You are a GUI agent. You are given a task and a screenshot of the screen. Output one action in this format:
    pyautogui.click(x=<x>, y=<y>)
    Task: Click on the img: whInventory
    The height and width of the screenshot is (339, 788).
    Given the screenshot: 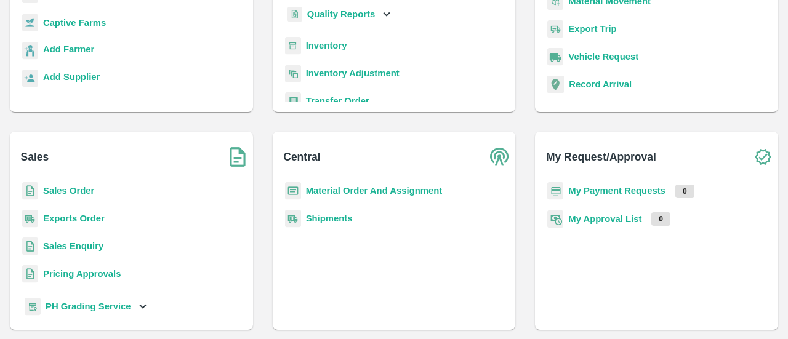 What is the action you would take?
    pyautogui.click(x=293, y=46)
    